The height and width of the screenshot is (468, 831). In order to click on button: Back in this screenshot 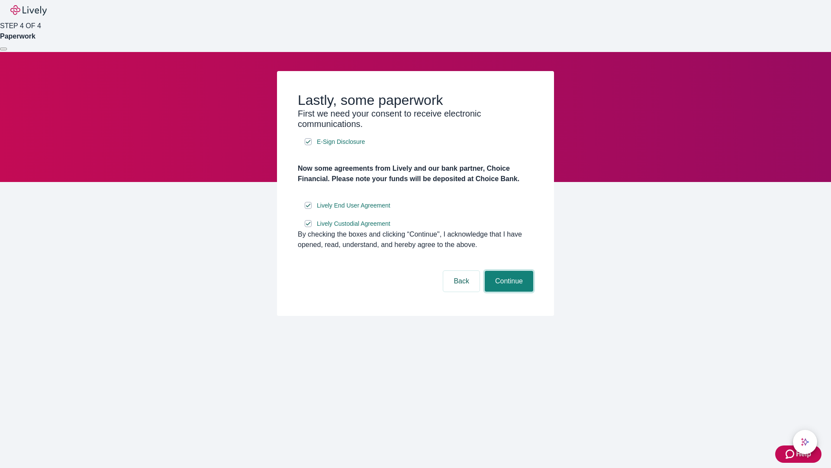, I will do `click(462, 281)`.